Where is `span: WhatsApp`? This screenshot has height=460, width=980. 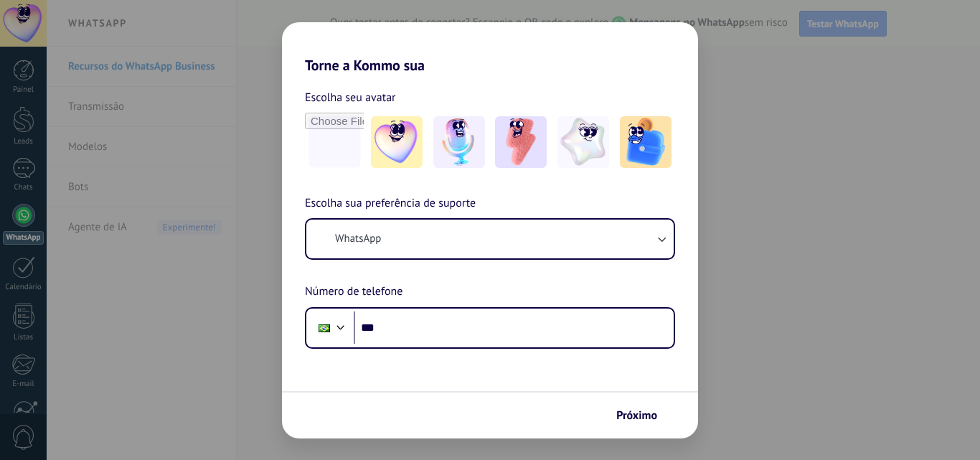
span: WhatsApp is located at coordinates (358, 239).